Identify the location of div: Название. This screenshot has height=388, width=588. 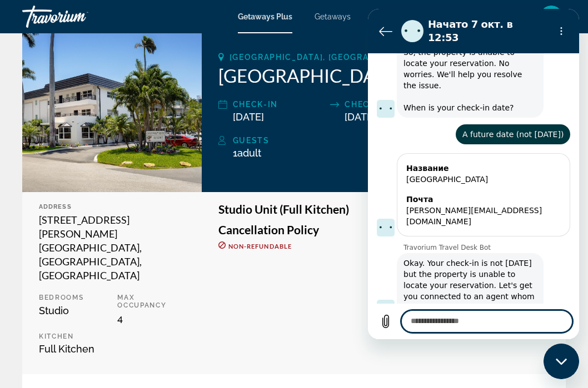
(116, 160).